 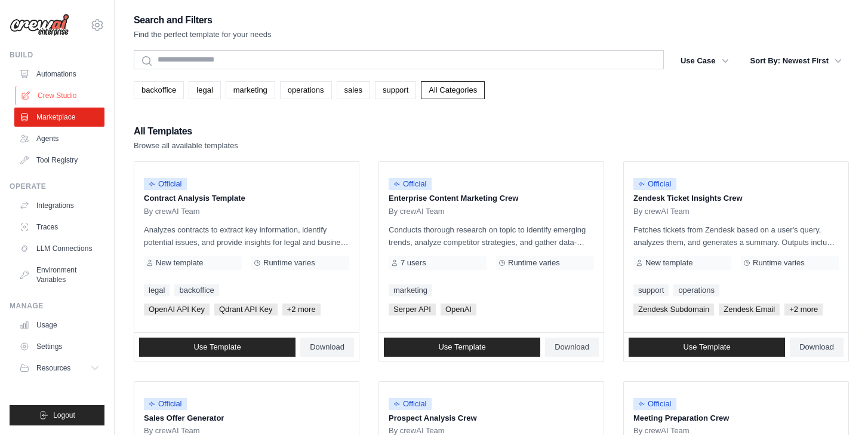 What do you see at coordinates (59, 248) in the screenshot?
I see `a: LLM Connections` at bounding box center [59, 248].